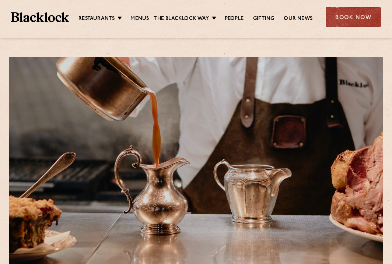 The height and width of the screenshot is (264, 392). Describe the element at coordinates (353, 17) in the screenshot. I see `div: Book Now` at that location.